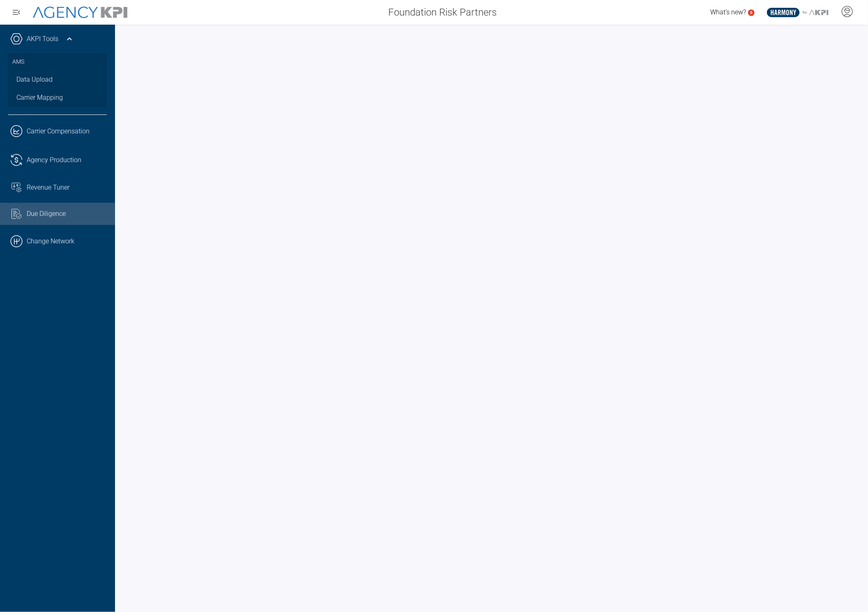 This screenshot has height=612, width=868. I want to click on span: Due Diligence, so click(46, 214).